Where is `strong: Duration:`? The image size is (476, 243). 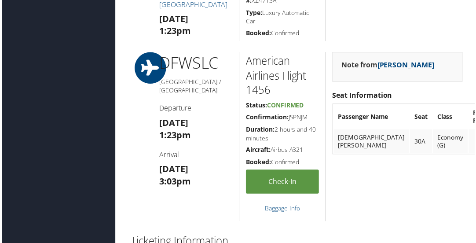
strong: Duration: is located at coordinates (260, 130).